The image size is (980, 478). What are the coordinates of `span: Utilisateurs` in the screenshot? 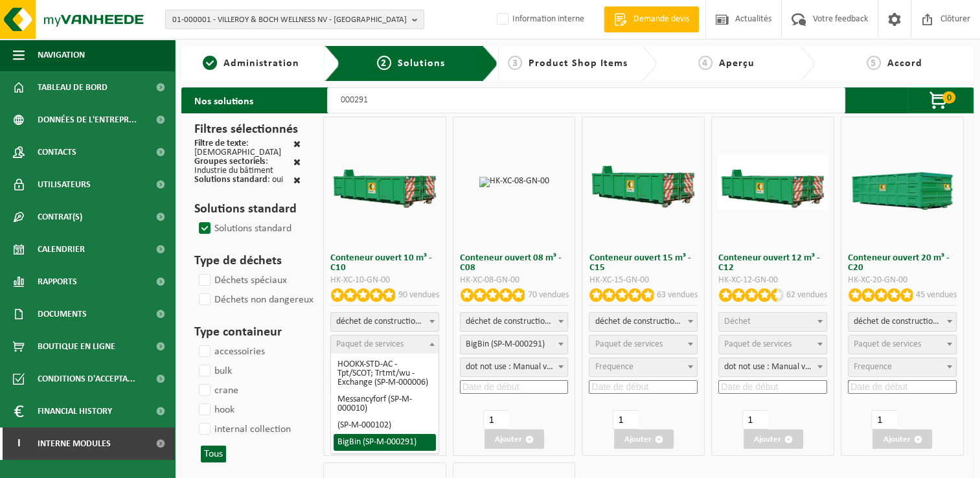 It's located at (64, 184).